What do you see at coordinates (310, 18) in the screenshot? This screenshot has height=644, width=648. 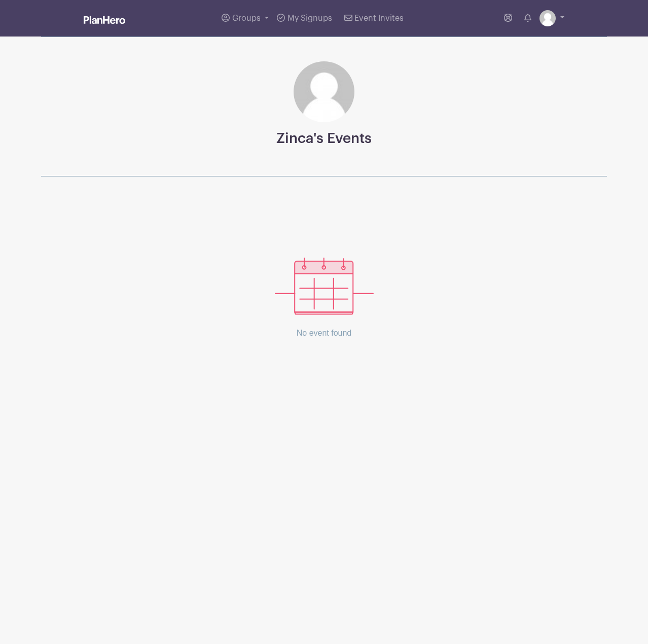 I see `span: My Signups` at bounding box center [310, 18].